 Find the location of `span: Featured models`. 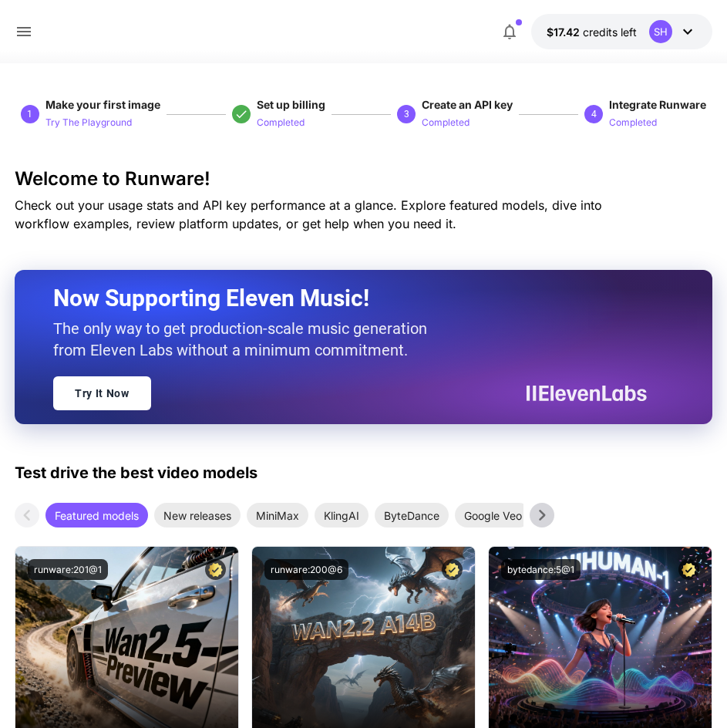

span: Featured models is located at coordinates (96, 515).